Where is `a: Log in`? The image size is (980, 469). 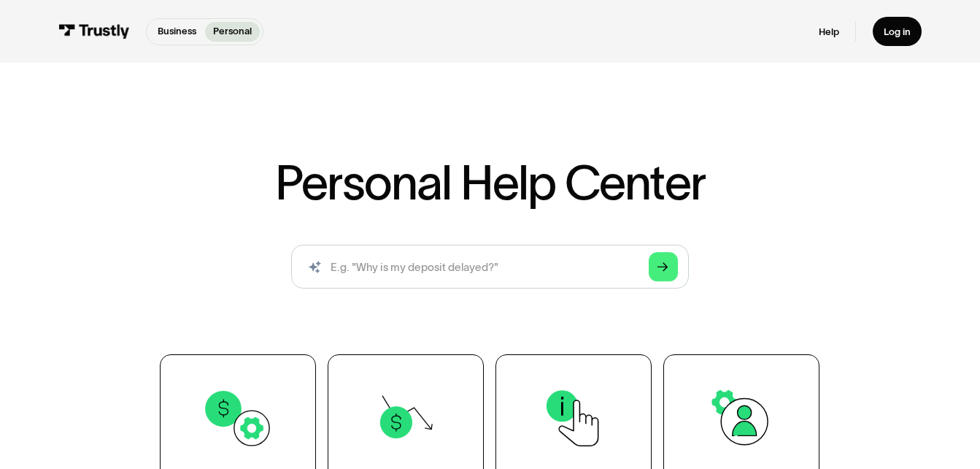 a: Log in is located at coordinates (897, 31).